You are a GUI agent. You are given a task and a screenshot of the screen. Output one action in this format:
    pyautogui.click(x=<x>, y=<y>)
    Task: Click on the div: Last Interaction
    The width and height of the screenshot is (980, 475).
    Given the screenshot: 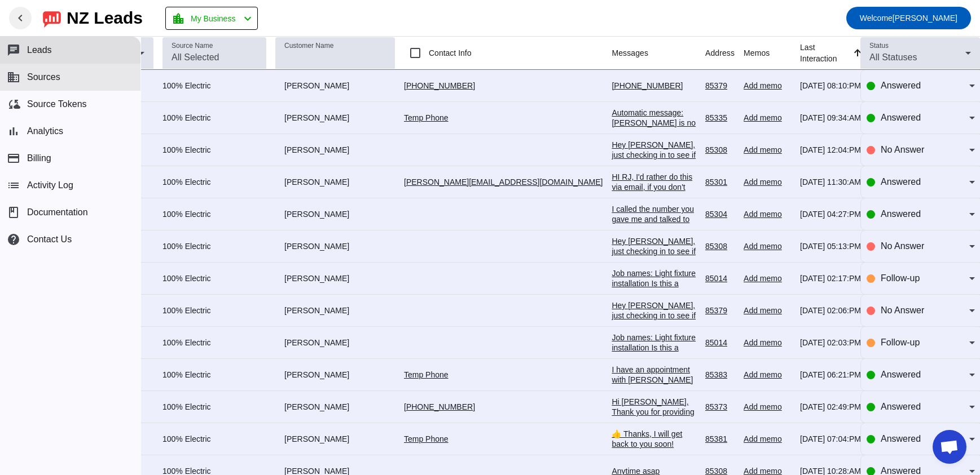 What is the action you would take?
    pyautogui.click(x=825, y=53)
    